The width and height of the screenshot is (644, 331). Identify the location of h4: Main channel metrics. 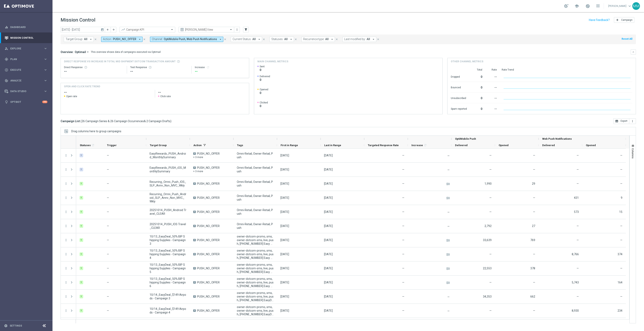
(273, 61).